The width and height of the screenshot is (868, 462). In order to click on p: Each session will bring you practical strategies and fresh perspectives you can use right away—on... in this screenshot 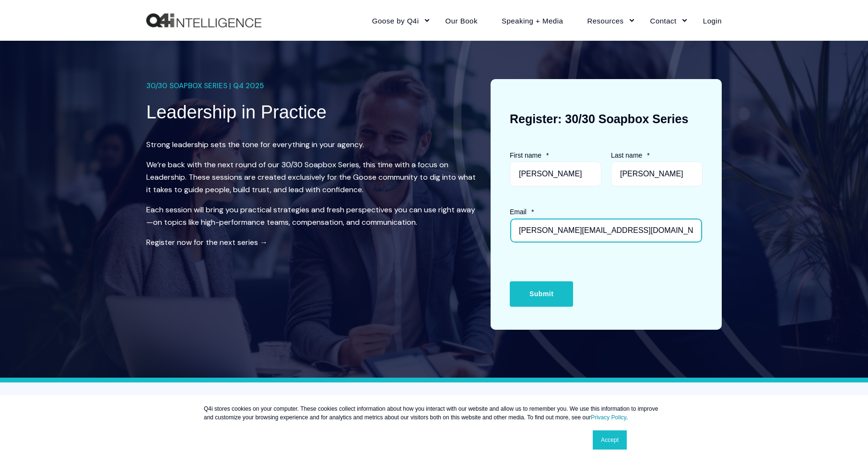, I will do `click(311, 216)`.